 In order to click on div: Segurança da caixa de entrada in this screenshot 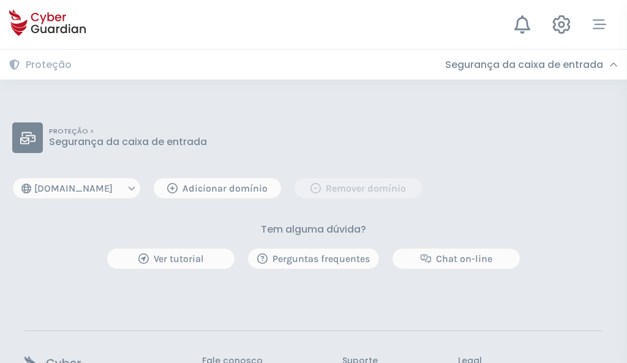, I will do `click(531, 65)`.